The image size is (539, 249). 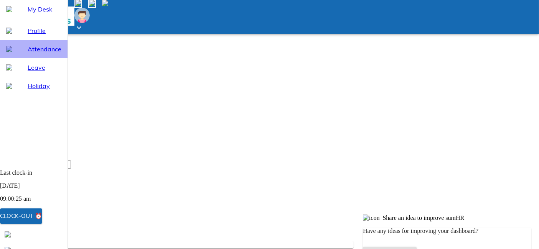 I want to click on img: icon, so click(x=371, y=218).